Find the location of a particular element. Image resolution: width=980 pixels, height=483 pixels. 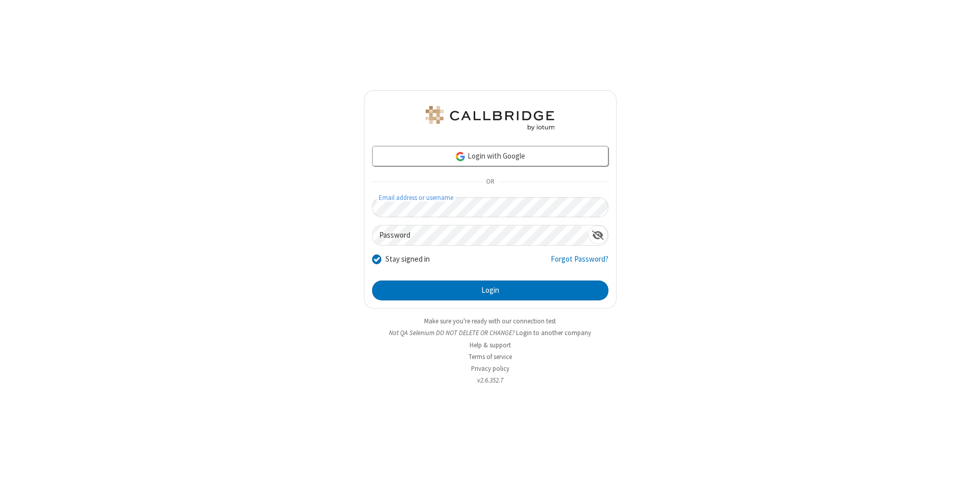

a: Make sure you're ready with our connection test is located at coordinates (490, 321).